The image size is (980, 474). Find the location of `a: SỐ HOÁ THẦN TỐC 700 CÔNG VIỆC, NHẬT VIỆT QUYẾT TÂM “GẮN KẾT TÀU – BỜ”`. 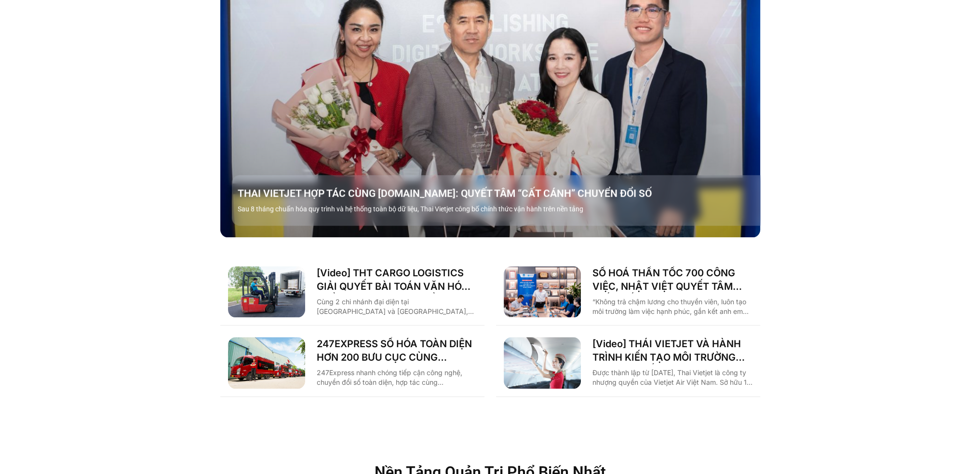

a: SỐ HOÁ THẦN TỐC 700 CÔNG VIỆC, NHẬT VIỆT QUYẾT TÂM “GẮN KẾT TÀU – BỜ” is located at coordinates (672, 280).